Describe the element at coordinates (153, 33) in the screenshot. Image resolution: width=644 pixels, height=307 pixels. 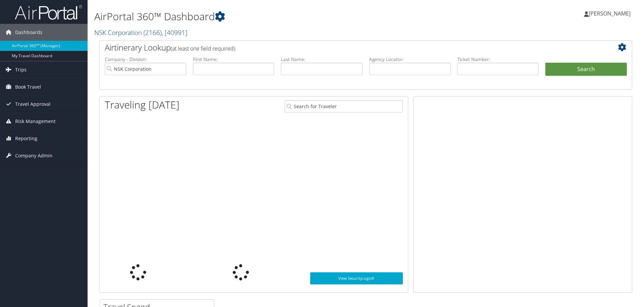
I see `span: ( 2166 )` at that location.